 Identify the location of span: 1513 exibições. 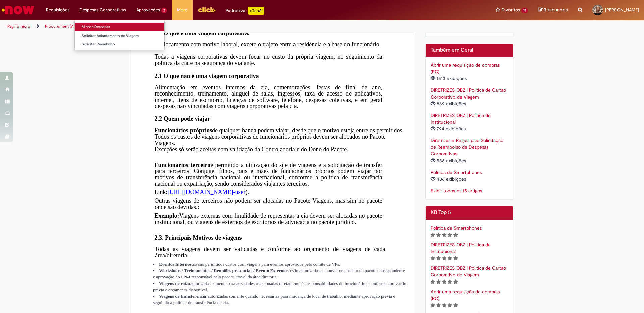
(449, 79).